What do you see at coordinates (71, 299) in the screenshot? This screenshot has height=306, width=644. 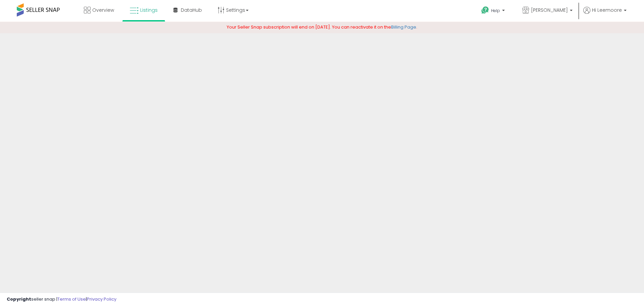 I see `a: Terms of Use` at bounding box center [71, 299].